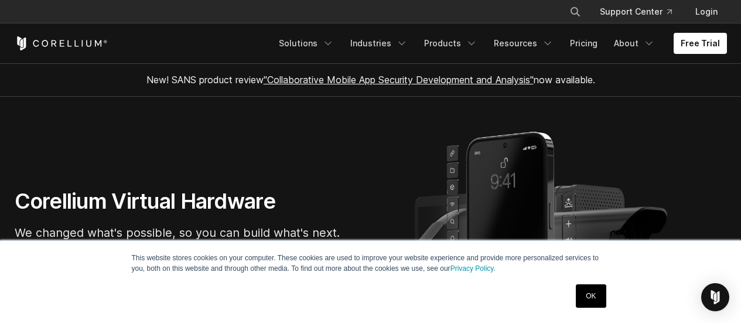 This screenshot has height=323, width=741. What do you see at coordinates (590, 296) in the screenshot?
I see `a: OK` at bounding box center [590, 296].